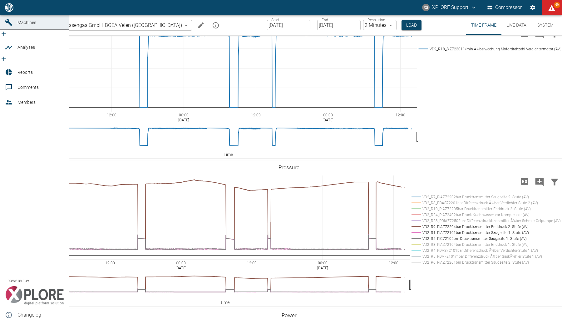 This screenshot has height=325, width=562. I want to click on label: Start, so click(275, 20).